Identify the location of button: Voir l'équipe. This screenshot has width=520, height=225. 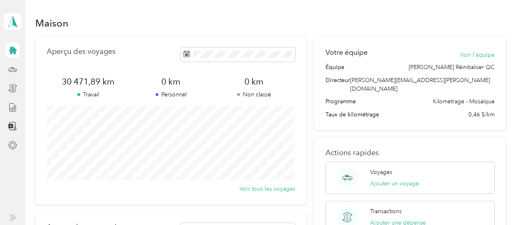
(477, 55).